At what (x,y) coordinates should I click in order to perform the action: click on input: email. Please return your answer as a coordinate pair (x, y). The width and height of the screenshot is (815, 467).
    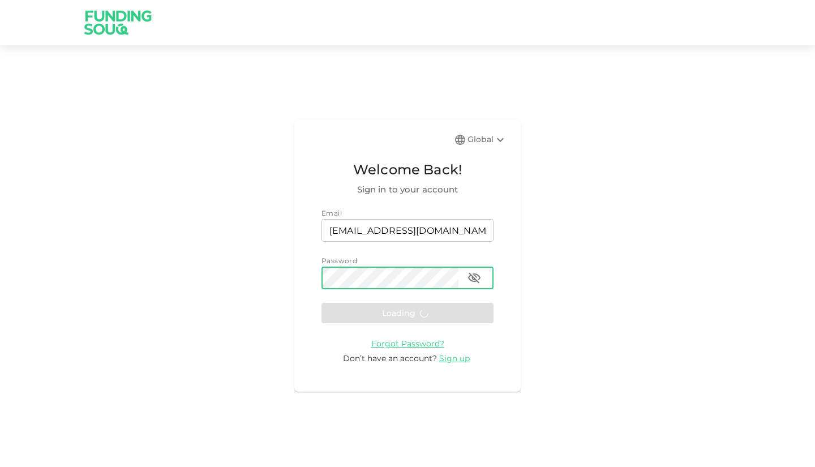
    Looking at the image, I should click on (407, 230).